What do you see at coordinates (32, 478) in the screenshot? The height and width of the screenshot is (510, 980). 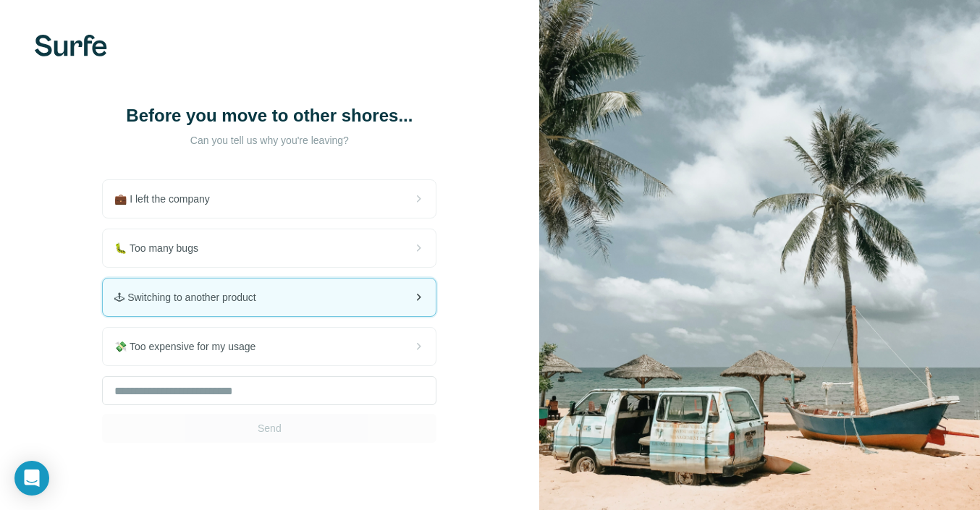 I see `div: Open Intercom Messenger` at bounding box center [32, 478].